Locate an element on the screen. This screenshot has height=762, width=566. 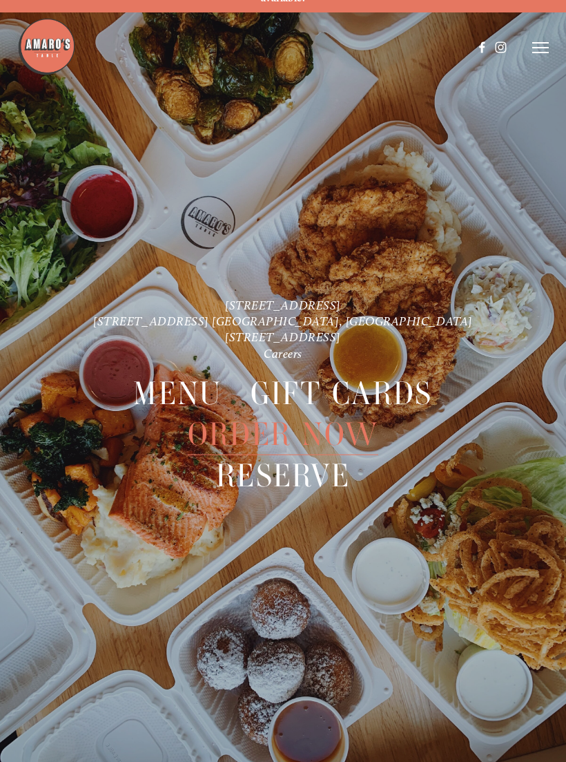
span: Order Now is located at coordinates (283, 434).